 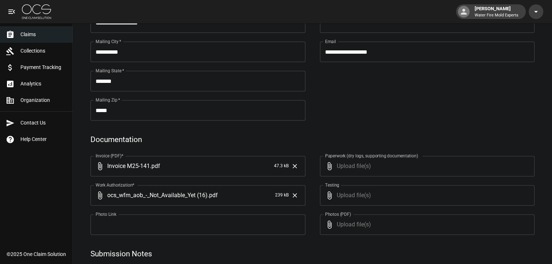 What do you see at coordinates (106, 214) in the screenshot?
I see `label: Photo Link` at bounding box center [106, 214].